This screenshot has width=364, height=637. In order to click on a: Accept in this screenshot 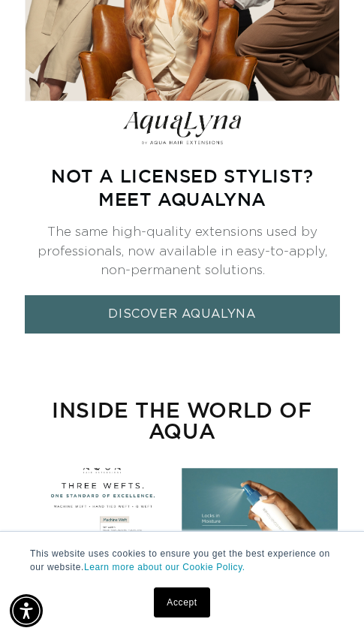, I will do `click(182, 603)`.